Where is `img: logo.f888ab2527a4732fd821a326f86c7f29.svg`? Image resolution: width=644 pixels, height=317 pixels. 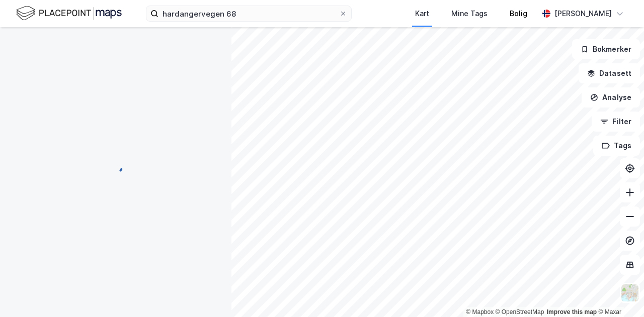
img: logo.f888ab2527a4732fd821a326f86c7f29.svg is located at coordinates (69, 13).